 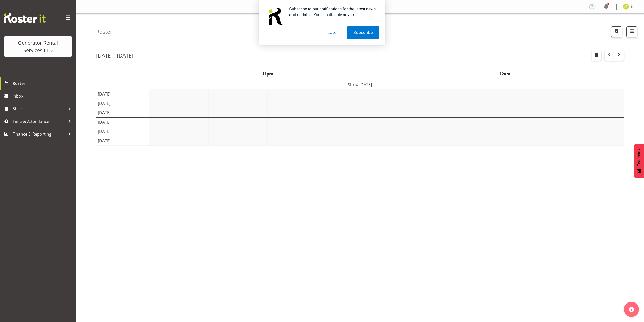 What do you see at coordinates (43, 83) in the screenshot?
I see `span: Roster` at bounding box center [43, 83].